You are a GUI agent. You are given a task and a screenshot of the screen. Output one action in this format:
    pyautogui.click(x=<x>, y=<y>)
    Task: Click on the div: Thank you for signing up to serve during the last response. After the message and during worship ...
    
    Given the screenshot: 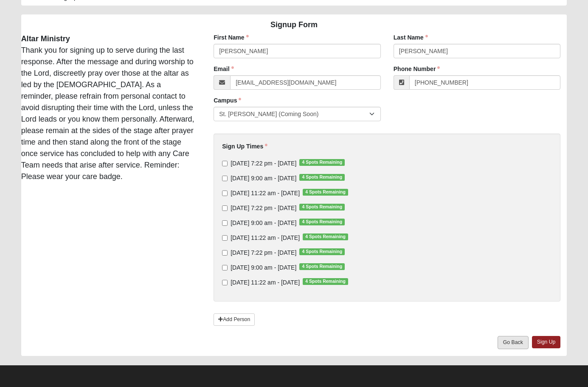 What is the action you would take?
    pyautogui.click(x=108, y=108)
    